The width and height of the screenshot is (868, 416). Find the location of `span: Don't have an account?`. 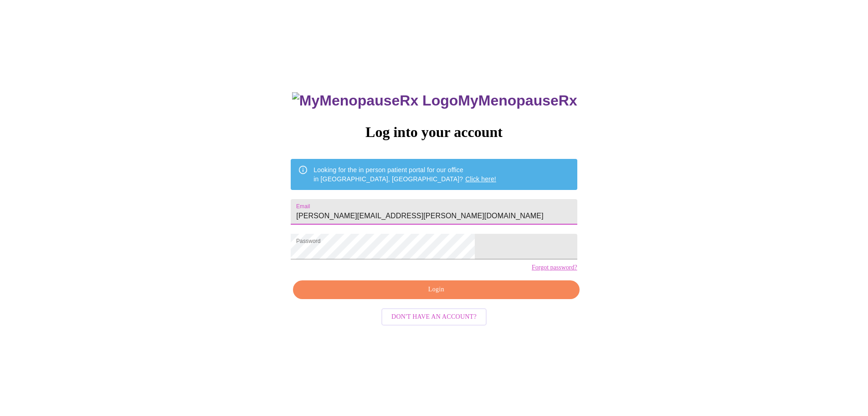

span: Don't have an account? is located at coordinates (434, 316).